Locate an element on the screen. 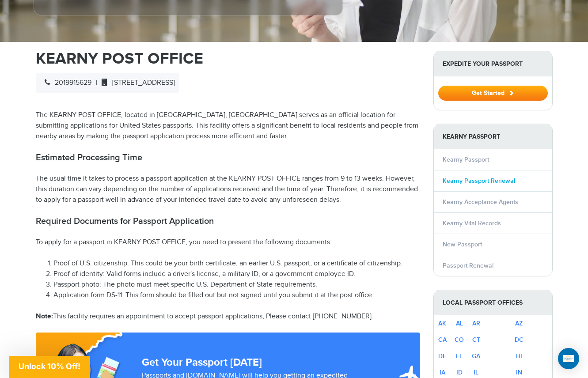 The image size is (588, 378). div: Unlock 10% Off! is located at coordinates (50, 367).